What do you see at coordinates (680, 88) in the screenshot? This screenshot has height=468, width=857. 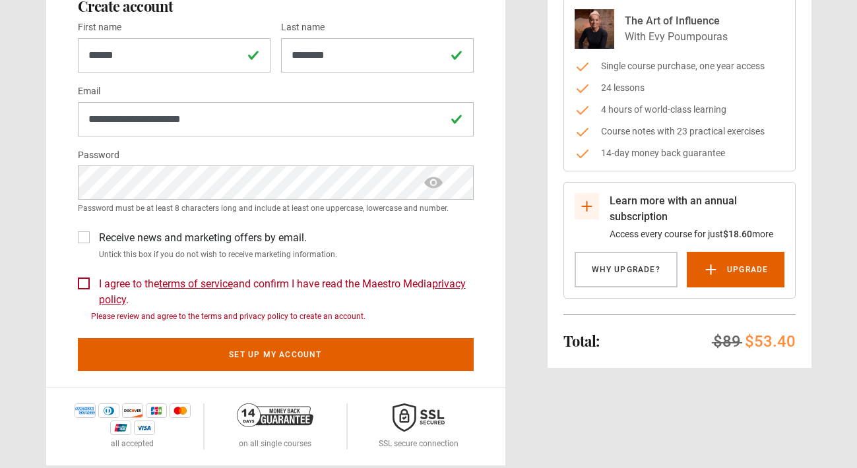 I see `li: 24 lessons` at bounding box center [680, 88].